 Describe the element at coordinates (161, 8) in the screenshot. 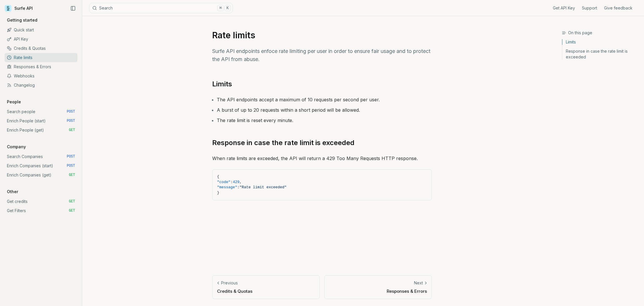

I see `button: Search⌘K` at that location.